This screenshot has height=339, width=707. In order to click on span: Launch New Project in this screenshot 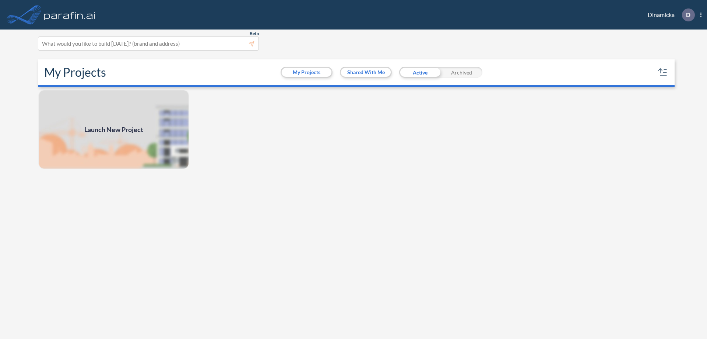, I will do `click(114, 129)`.